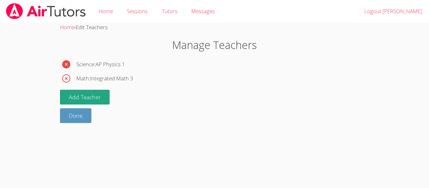  Describe the element at coordinates (76, 116) in the screenshot. I see `a: Done` at that location.